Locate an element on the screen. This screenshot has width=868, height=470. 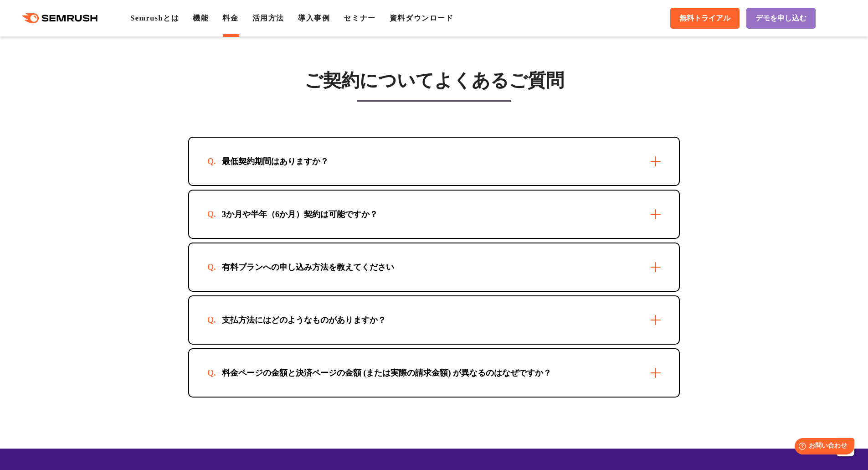
a: 導入事例 is located at coordinates (314, 18).